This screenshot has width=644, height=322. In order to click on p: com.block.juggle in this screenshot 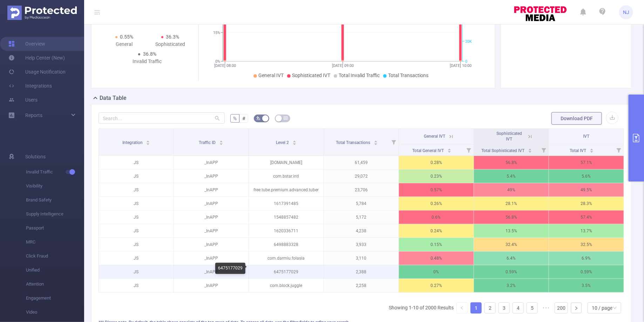, I will do `click(286, 286)`.